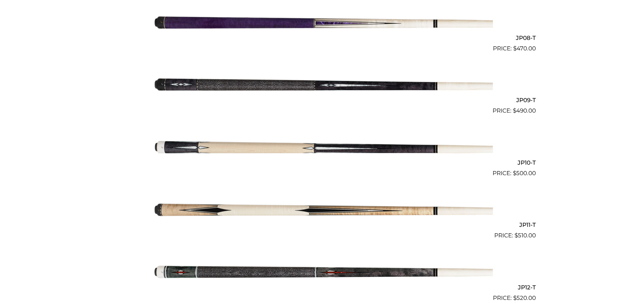 The width and height of the screenshot is (644, 308). What do you see at coordinates (524, 173) in the screenshot?
I see `bdi: 500.00` at bounding box center [524, 173].